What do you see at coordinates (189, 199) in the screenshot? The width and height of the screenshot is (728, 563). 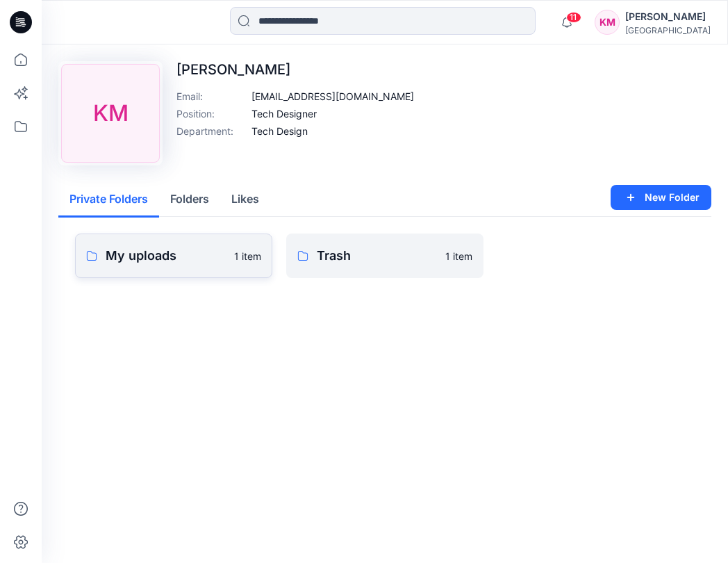 I see `button: Folders` at bounding box center [189, 199].